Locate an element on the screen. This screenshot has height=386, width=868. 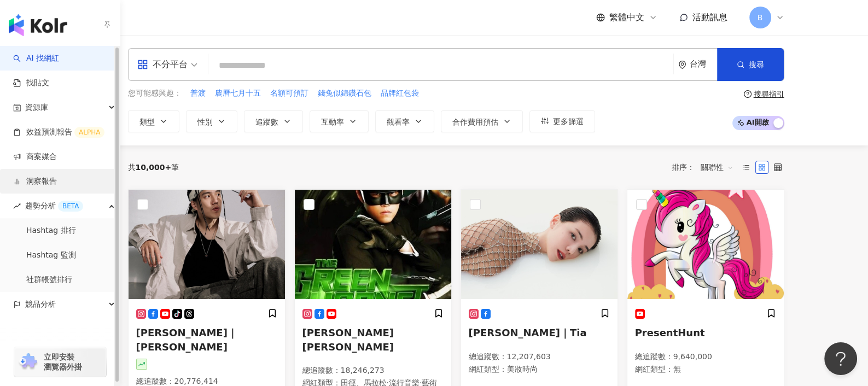
span: 錢兔似錦鑽石包 is located at coordinates (345, 94).